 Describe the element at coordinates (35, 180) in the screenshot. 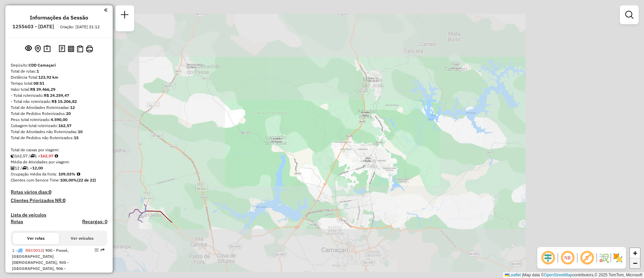

I see `span: Clientes com Service Time:` at that location.